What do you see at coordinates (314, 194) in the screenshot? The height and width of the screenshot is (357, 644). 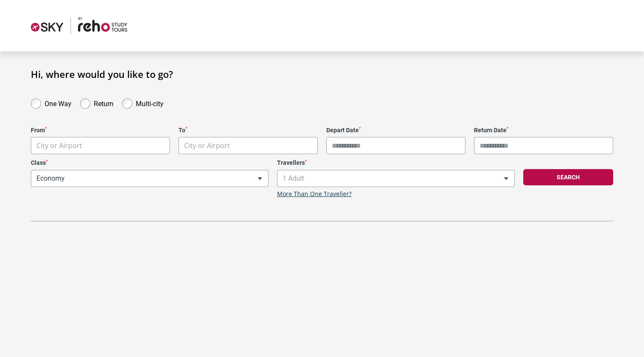 I see `a: More Than One Traveller?` at bounding box center [314, 194].